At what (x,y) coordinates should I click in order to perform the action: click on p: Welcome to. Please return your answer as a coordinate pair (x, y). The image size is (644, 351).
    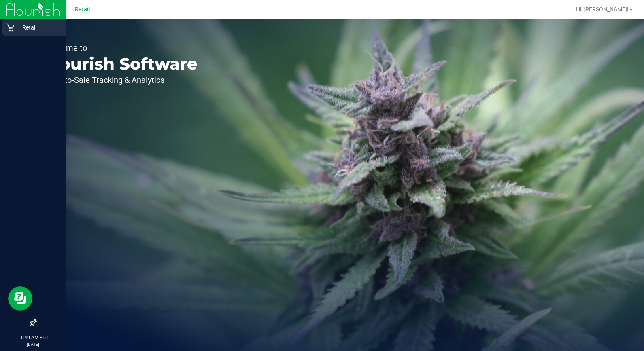
    Looking at the image, I should click on (120, 48).